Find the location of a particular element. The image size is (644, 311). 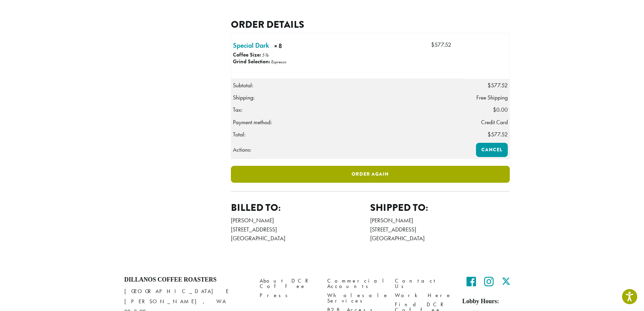

span: 0.00 is located at coordinates (500, 110).